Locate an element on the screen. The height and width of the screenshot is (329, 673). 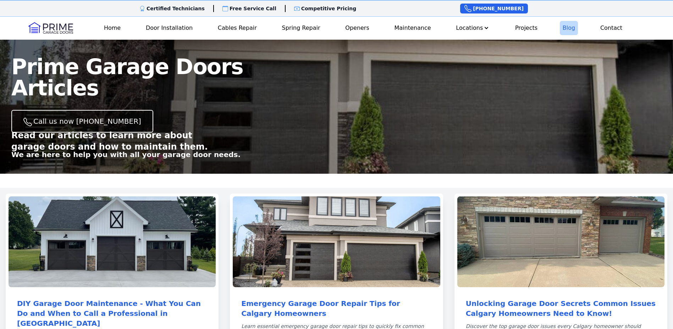
a: Spring Repair is located at coordinates (301, 28).